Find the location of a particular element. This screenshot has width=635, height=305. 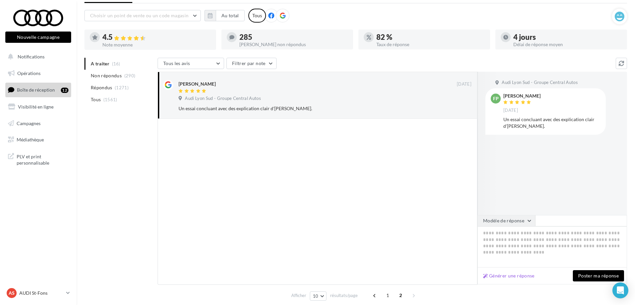

span: Médiathèque is located at coordinates (30, 140).